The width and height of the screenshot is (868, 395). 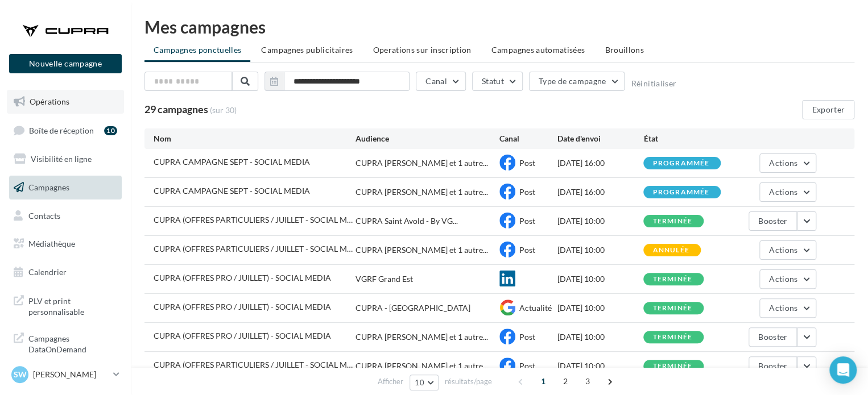 I want to click on div: Open Intercom Messenger, so click(x=842, y=370).